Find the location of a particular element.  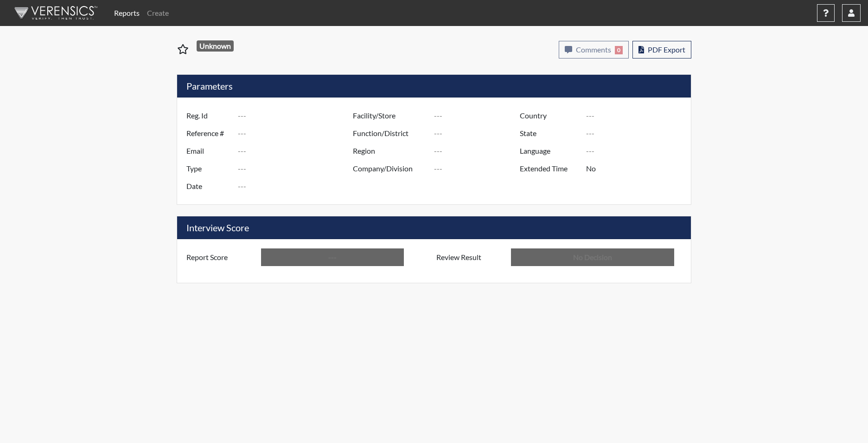

label: Report Score is located at coordinates (220, 257).